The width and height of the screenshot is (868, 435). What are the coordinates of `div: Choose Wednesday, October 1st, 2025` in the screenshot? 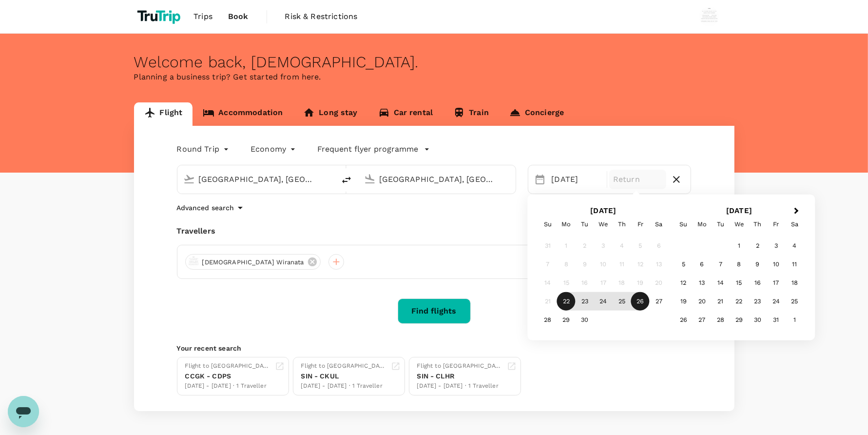 It's located at (739, 246).